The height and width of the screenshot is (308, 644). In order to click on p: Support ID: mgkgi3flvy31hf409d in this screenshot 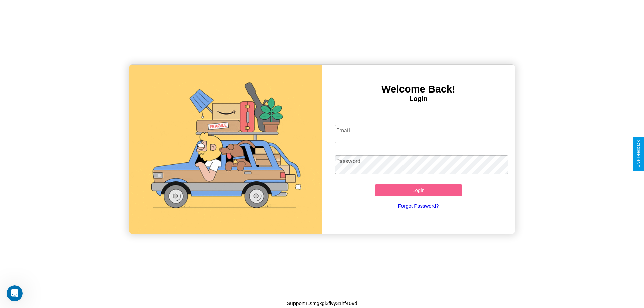, I will do `click(322, 303)`.